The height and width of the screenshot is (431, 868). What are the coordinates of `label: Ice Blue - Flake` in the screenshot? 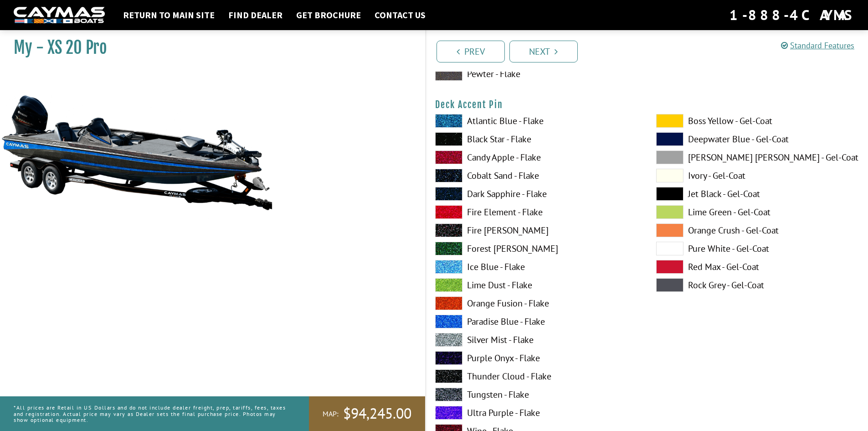 It's located at (536, 267).